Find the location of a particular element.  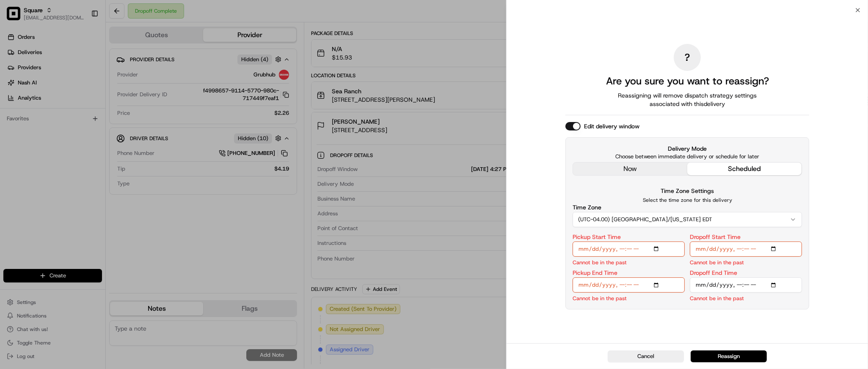

button: scheduled is located at coordinates (744, 169).